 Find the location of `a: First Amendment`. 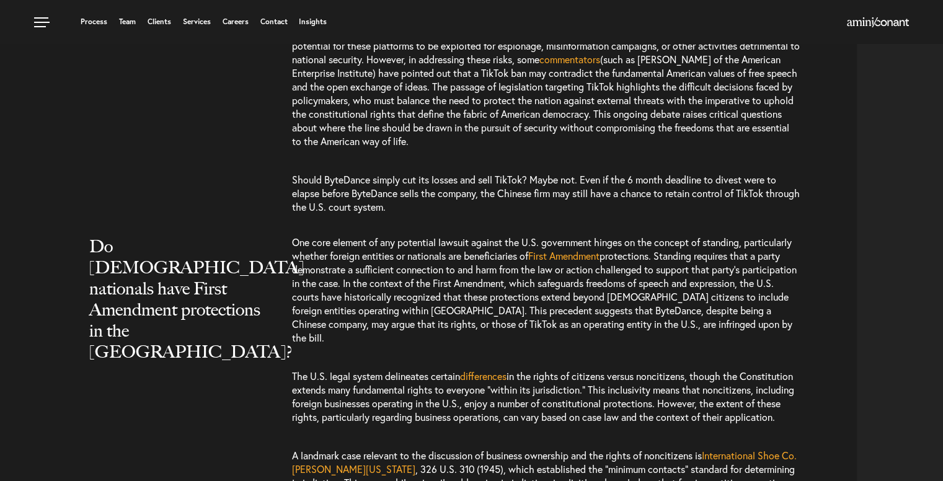

a: First Amendment is located at coordinates (564, 255).